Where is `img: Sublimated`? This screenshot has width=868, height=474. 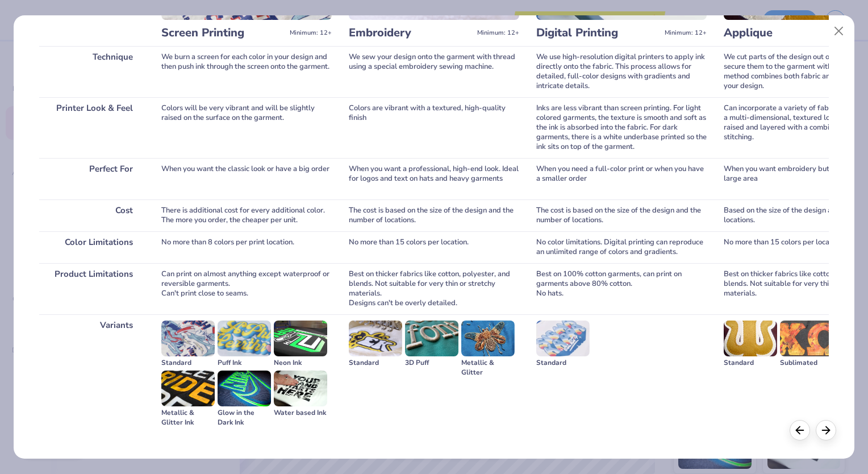 img: Sublimated is located at coordinates (807, 338).